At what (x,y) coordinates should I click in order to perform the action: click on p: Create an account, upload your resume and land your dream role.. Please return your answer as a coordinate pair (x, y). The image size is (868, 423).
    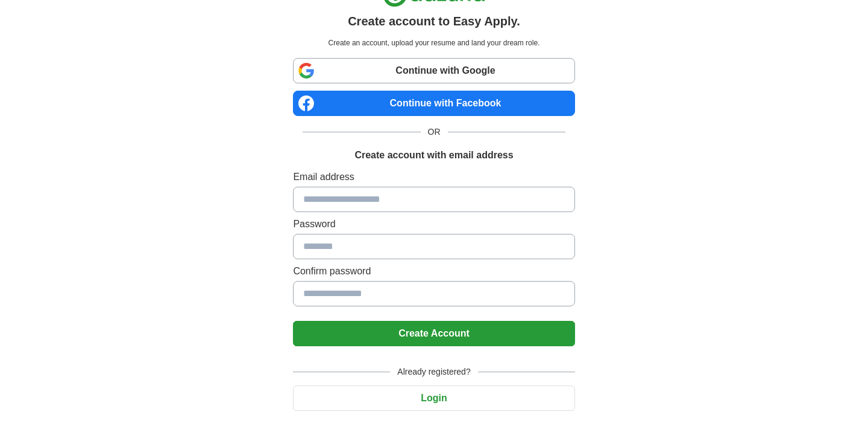
    Looking at the image, I should click on (434, 43).